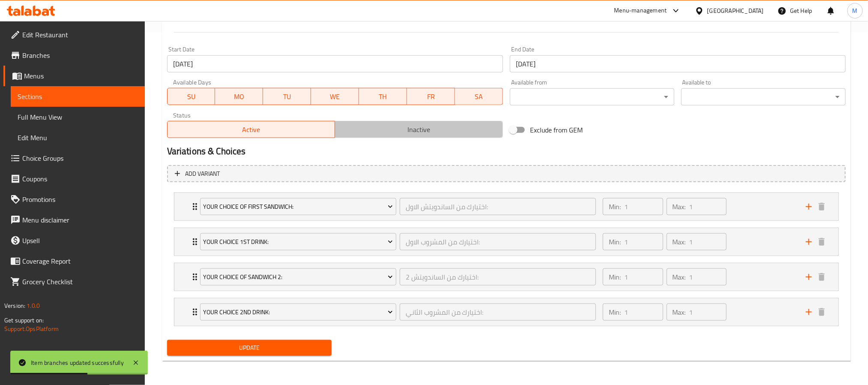  I want to click on button: WE, so click(335, 96).